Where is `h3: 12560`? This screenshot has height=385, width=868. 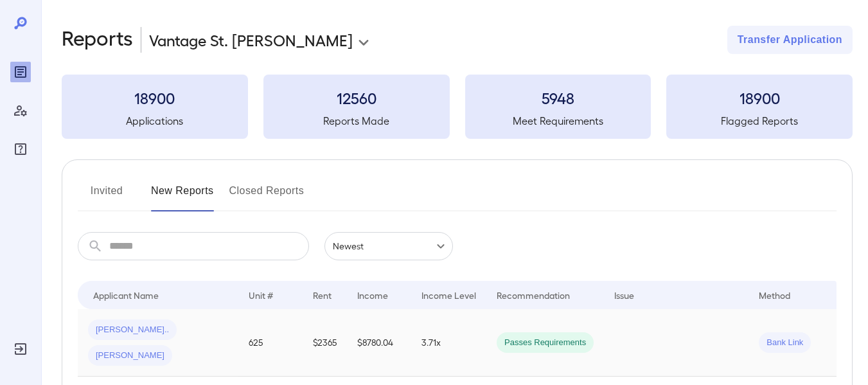
h3: 12560 is located at coordinates (357, 98).